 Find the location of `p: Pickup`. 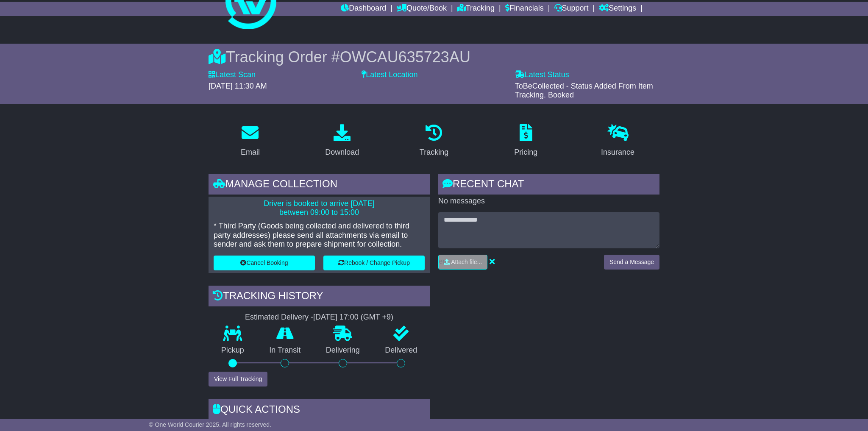

p: Pickup is located at coordinates (233, 350).